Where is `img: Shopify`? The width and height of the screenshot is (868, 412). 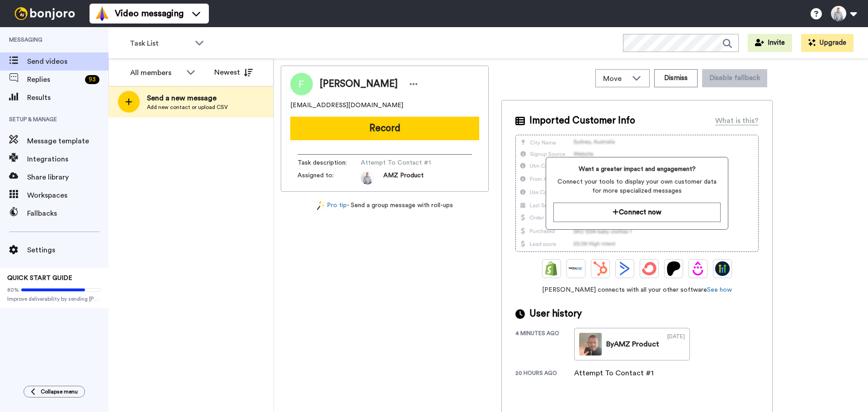
img: Shopify is located at coordinates (551, 269).